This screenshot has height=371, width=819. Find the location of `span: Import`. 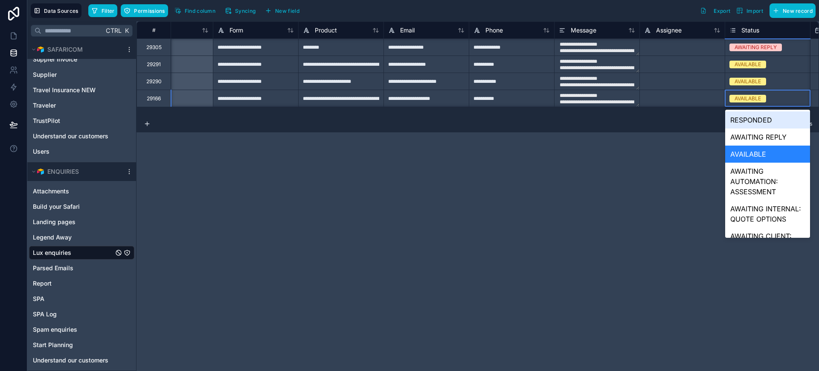

span: Import is located at coordinates (754, 11).